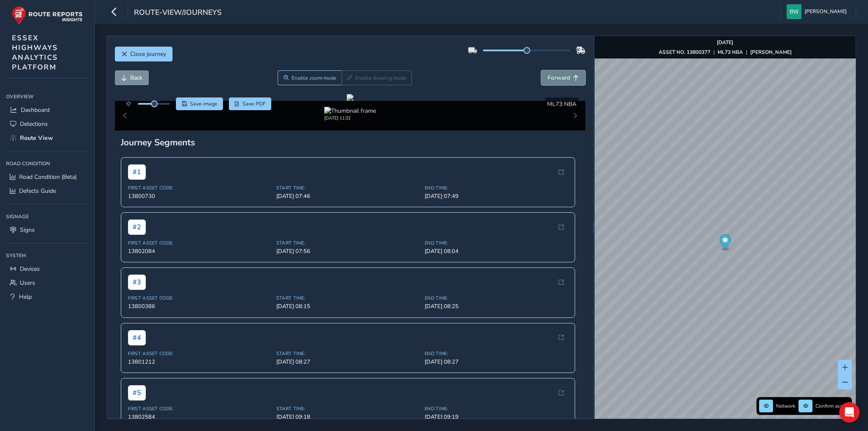 Image resolution: width=868 pixels, height=431 pixels. Describe the element at coordinates (47, 297) in the screenshot. I see `a: Help` at that location.